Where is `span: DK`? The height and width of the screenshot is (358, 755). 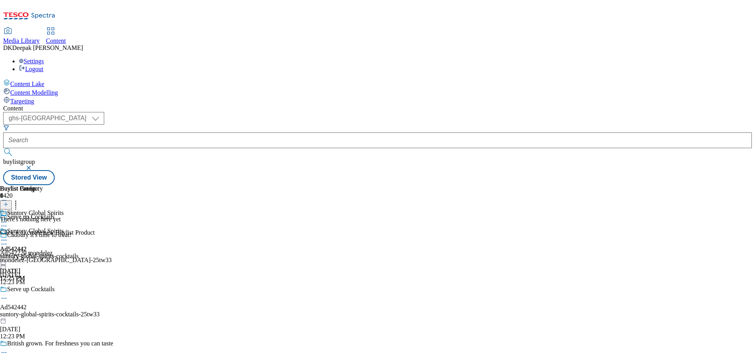
span: DK is located at coordinates (7, 48).